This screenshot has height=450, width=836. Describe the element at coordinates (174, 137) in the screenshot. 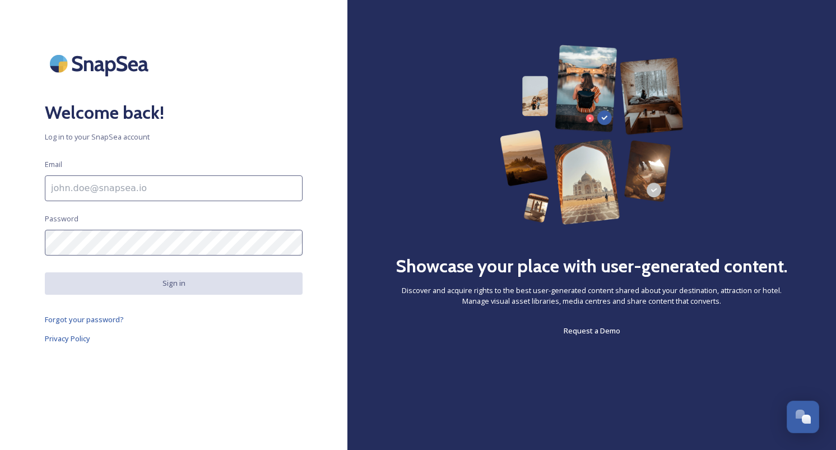

I see `span: Log in to your SnapSea account` at that location.